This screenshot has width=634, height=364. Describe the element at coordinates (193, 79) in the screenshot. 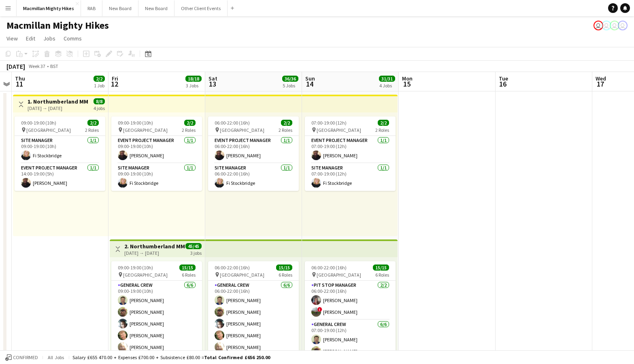

I see `span: 18/18` at that location.